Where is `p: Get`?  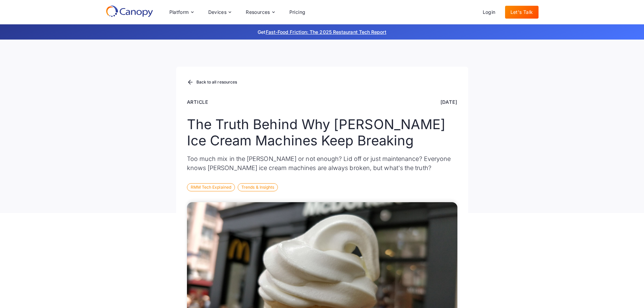 p: Get is located at coordinates (322, 32).